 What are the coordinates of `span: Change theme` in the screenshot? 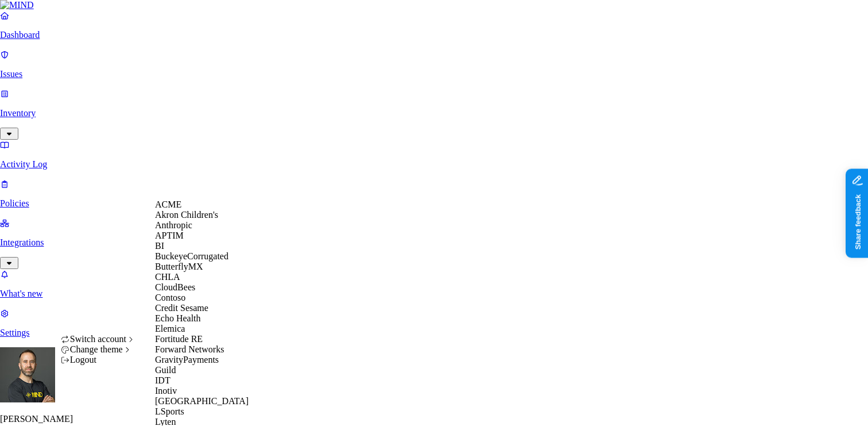 It's located at (97, 349).